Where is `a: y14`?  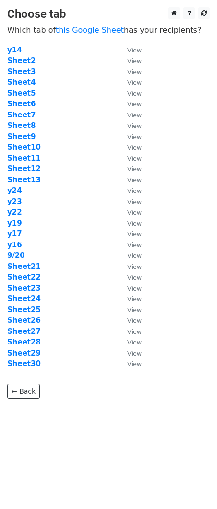
a: y14 is located at coordinates (14, 50).